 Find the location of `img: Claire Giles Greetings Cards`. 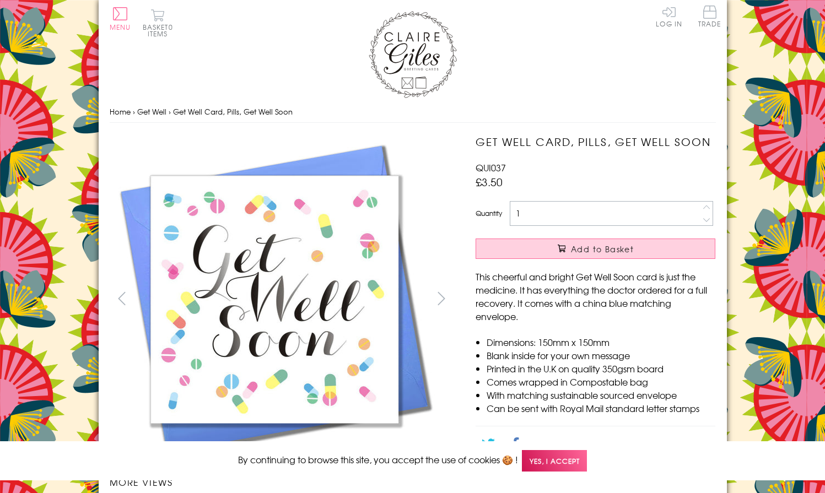

img: Claire Giles Greetings Cards is located at coordinates (413, 55).